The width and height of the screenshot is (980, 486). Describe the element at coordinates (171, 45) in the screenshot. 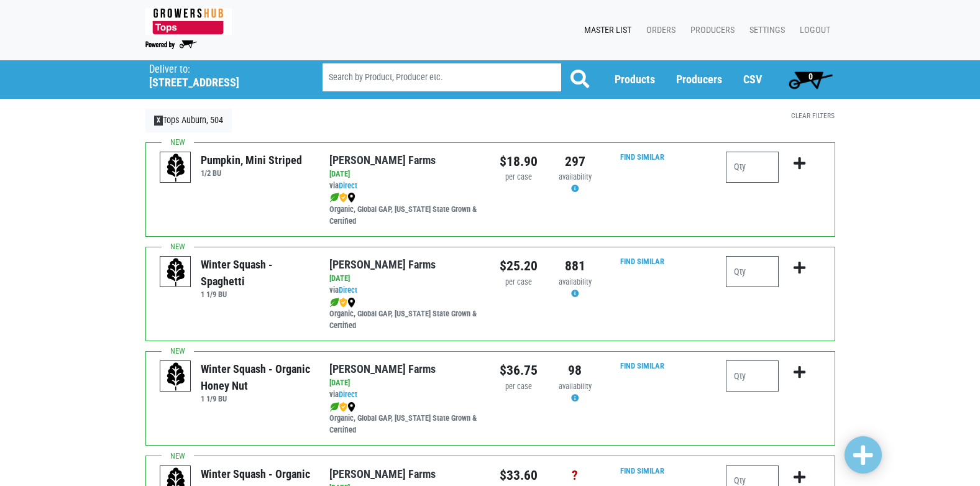

I see `img: Powered by Big Wheelbarrow` at that location.